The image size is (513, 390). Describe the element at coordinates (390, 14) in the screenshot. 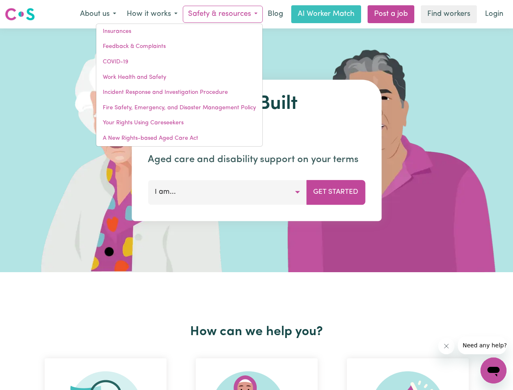

I see `a: Post a job` at that location.